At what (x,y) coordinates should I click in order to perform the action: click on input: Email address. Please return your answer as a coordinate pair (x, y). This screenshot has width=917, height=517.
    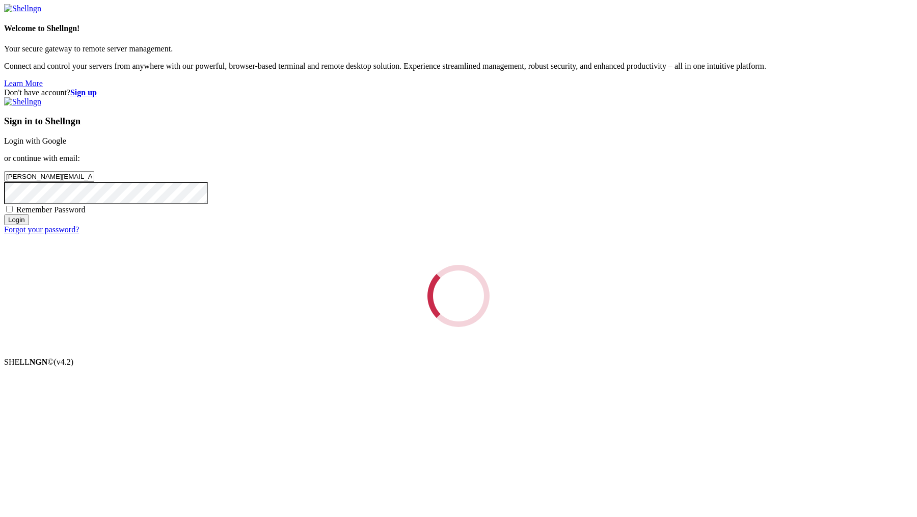
    Looking at the image, I should click on (49, 176).